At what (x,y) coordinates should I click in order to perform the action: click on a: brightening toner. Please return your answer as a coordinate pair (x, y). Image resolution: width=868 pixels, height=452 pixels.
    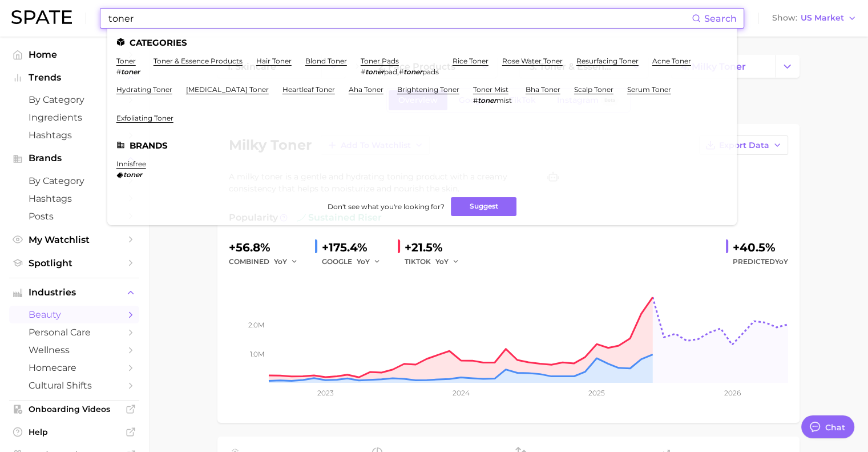
    Looking at the image, I should click on (428, 89).